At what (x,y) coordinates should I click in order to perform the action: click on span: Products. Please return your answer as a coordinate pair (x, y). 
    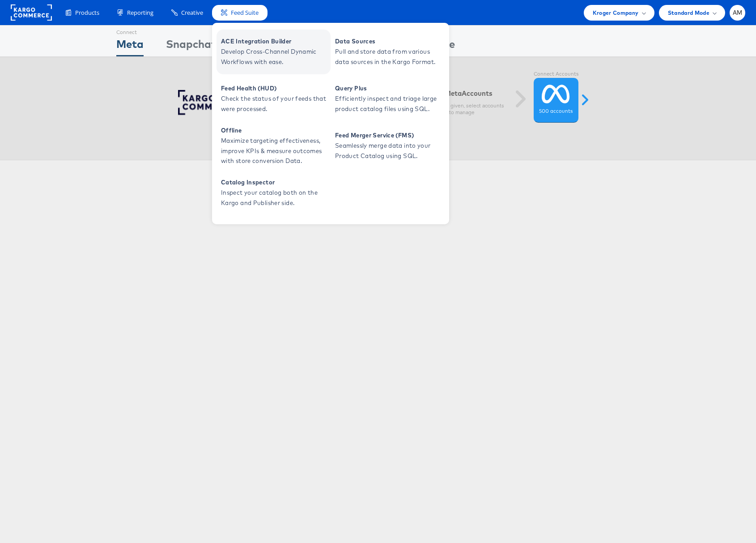
    Looking at the image, I should click on (87, 13).